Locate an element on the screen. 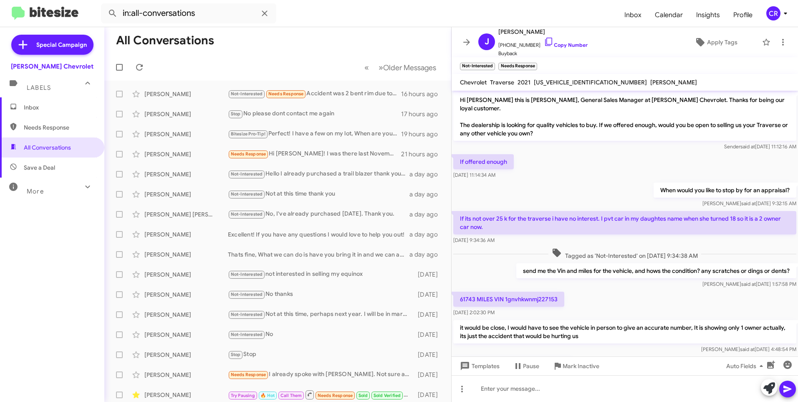 The image size is (798, 402). nav: Page navigation example is located at coordinates (400, 67).